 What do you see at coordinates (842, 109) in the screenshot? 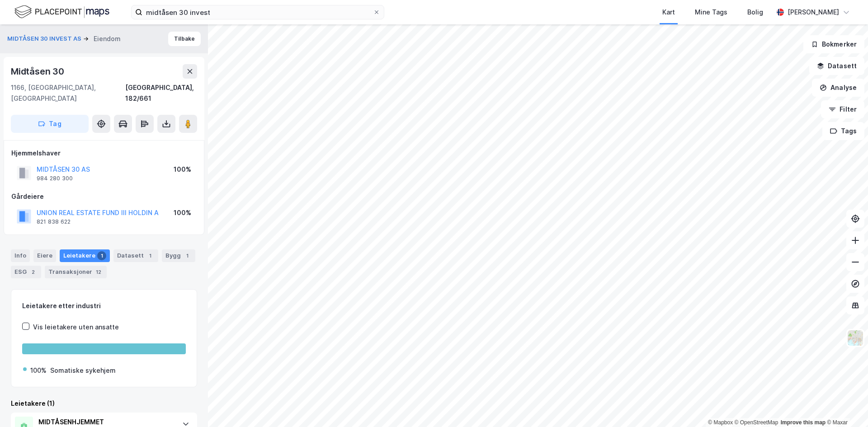
I see `button: Filter` at bounding box center [842, 109].